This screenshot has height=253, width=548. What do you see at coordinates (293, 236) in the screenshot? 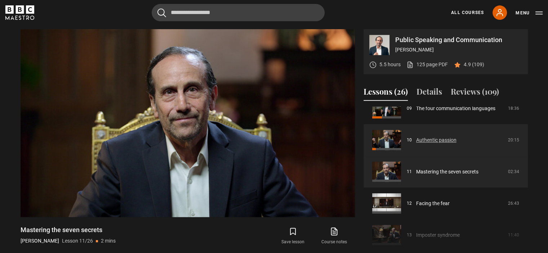
I see `button: Save lesson` at bounding box center [293, 236].